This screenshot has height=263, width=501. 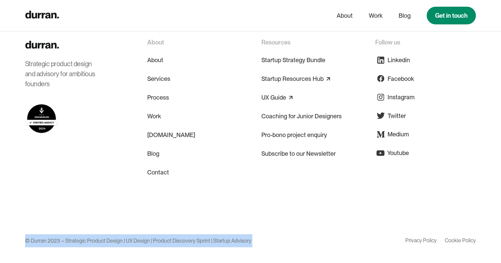 I want to click on div: Resources, so click(x=276, y=42).